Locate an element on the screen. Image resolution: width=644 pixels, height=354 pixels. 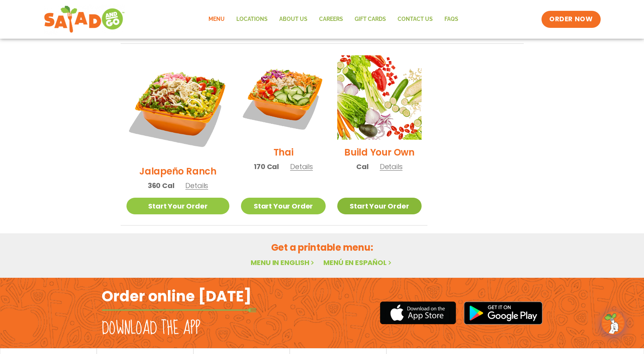
span: ORDER NOW is located at coordinates (571, 19).